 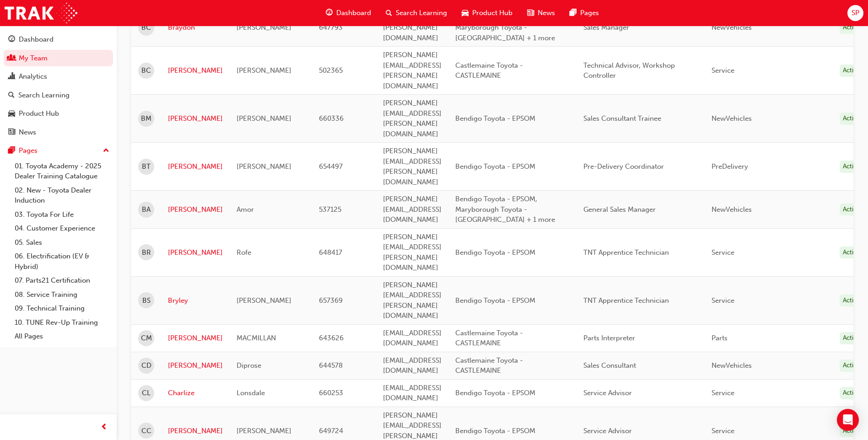 What do you see at coordinates (244, 252) in the screenshot?
I see `span: Rofe` at bounding box center [244, 252].